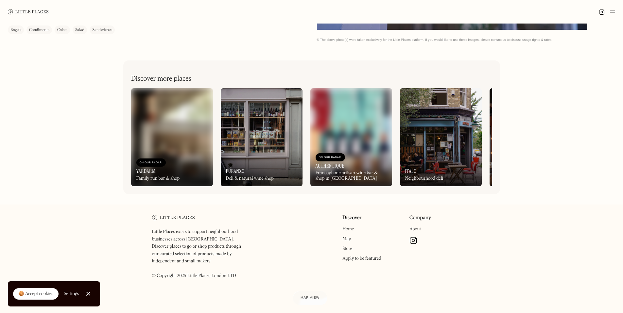 The image size is (623, 313). What do you see at coordinates (421, 218) in the screenshot?
I see `a: Company` at bounding box center [421, 218].